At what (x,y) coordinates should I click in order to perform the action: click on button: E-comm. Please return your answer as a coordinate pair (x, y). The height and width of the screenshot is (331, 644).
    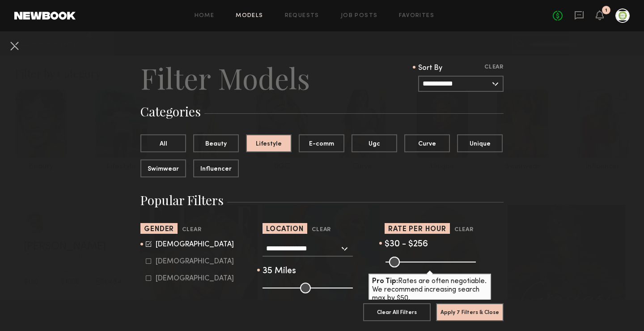
    Looking at the image, I should click on (322, 143).